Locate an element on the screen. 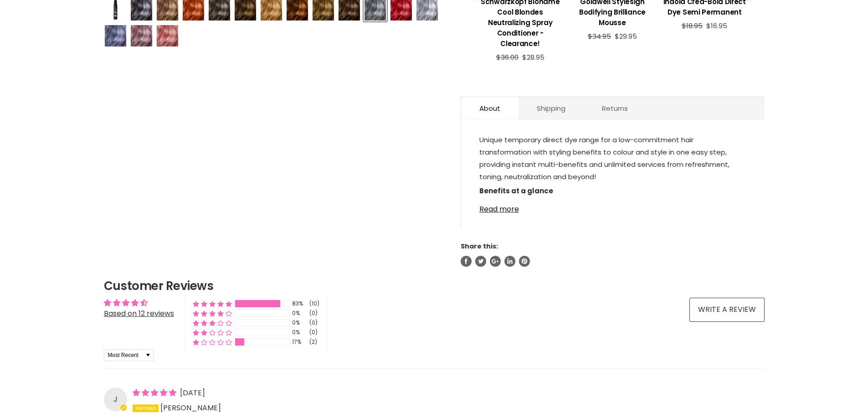  h2: Customer Reviews is located at coordinates (434, 286).